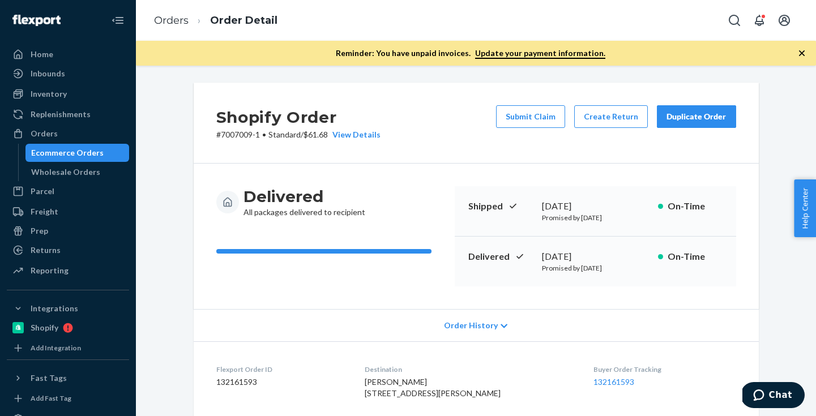 The width and height of the screenshot is (816, 416). I want to click on button: View Details, so click(354, 135).